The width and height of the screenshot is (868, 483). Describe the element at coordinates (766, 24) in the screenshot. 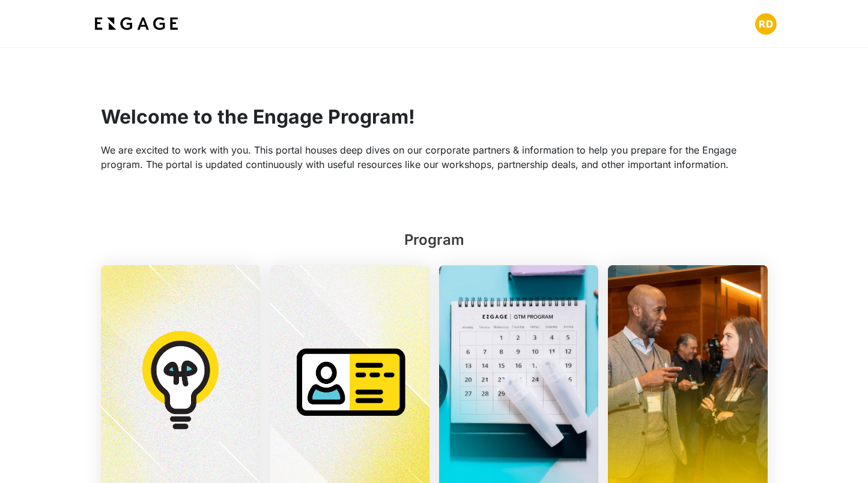

I see `img: Profile picture of Ryan DeLosa` at that location.